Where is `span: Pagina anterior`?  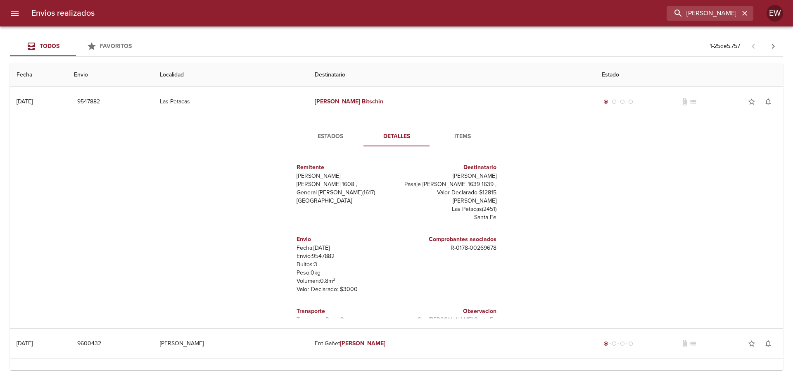
span: Pagina anterior is located at coordinates (753, 46).